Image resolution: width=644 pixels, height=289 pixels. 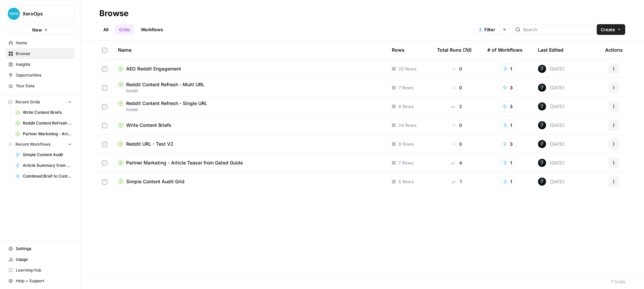 What do you see at coordinates (44, 166) in the screenshot?
I see `a: Article Summary from Google Docs` at bounding box center [44, 166].